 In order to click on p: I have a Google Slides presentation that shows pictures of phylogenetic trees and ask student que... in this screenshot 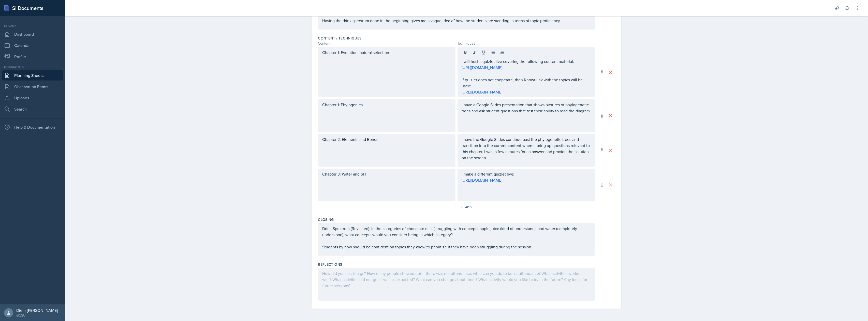, I will do `click(527, 108)`.